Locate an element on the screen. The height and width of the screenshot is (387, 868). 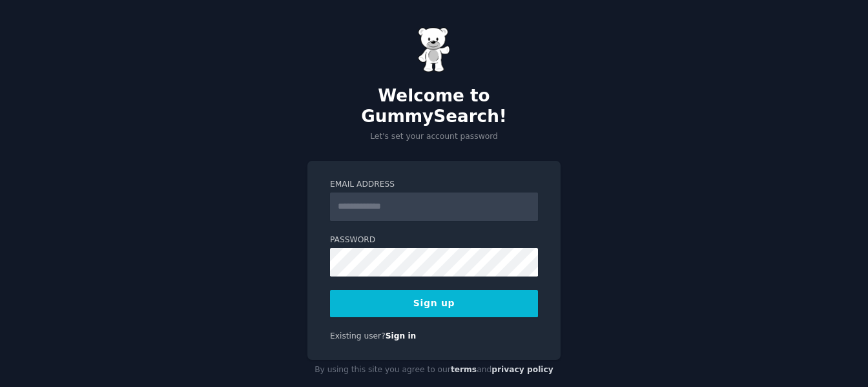
h2: Welcome to GummySearch! is located at coordinates (434, 106).